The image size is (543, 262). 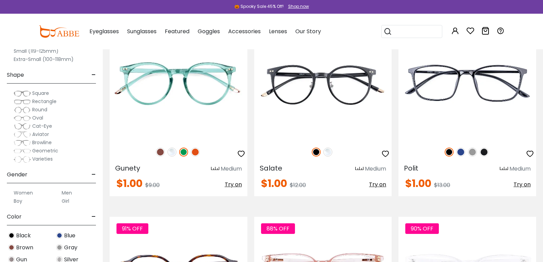 What do you see at coordinates (40, 110) in the screenshot?
I see `span: Round` at bounding box center [40, 110].